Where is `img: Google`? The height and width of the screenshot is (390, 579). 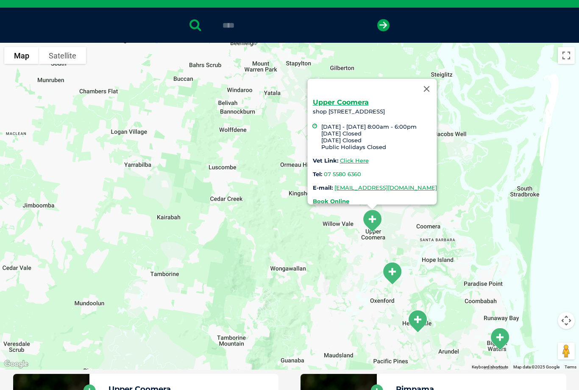
img: Google is located at coordinates (16, 364).